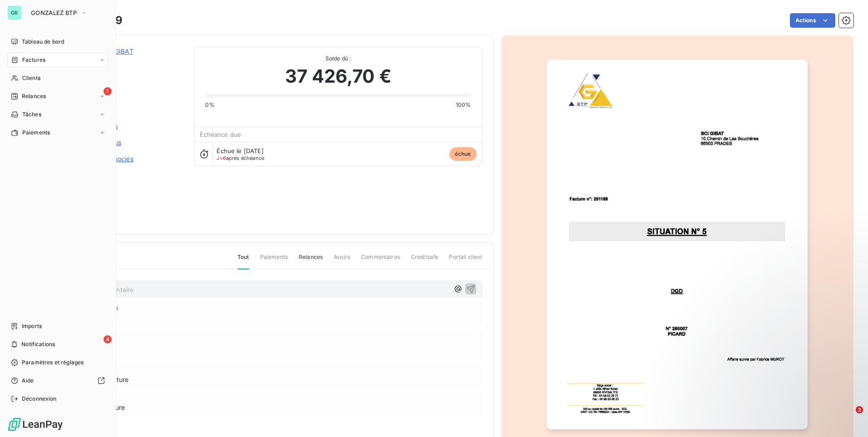 The image size is (868, 437). What do you see at coordinates (127, 61) in the screenshot?
I see `span: CPICARD` at bounding box center [127, 61].